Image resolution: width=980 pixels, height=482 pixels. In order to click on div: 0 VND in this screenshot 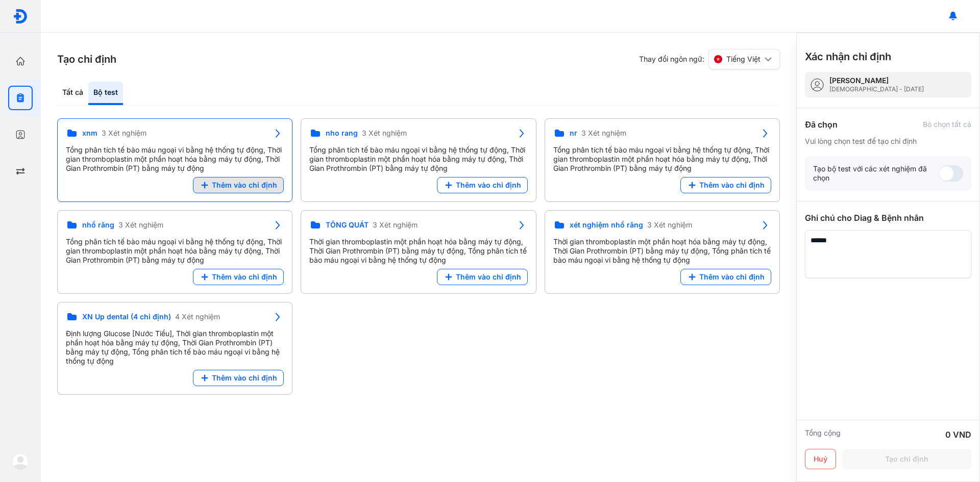, I will do `click(958, 435)`.